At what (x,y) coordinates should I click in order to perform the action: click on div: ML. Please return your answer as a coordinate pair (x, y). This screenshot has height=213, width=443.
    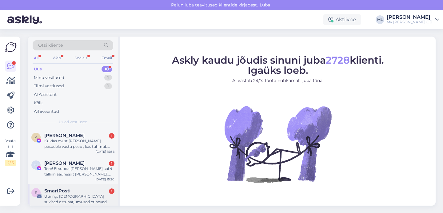
    Looking at the image, I should click on (380, 20).